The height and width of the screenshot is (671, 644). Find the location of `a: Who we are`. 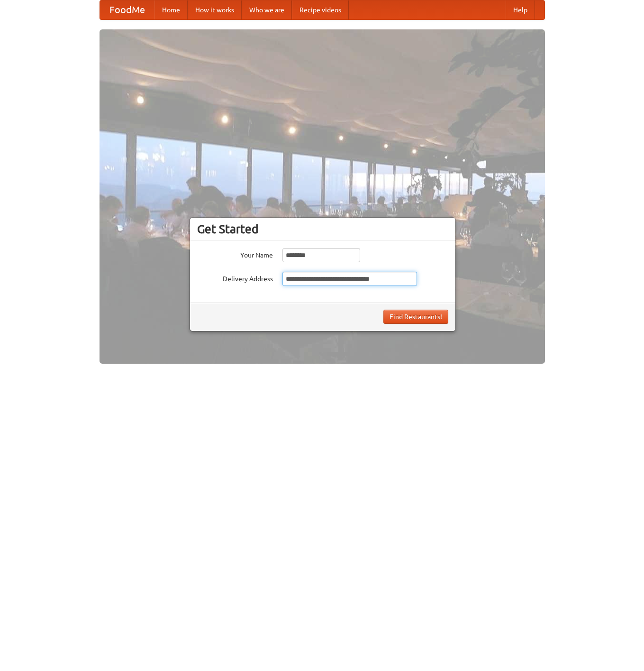

a: Who we are is located at coordinates (267, 10).